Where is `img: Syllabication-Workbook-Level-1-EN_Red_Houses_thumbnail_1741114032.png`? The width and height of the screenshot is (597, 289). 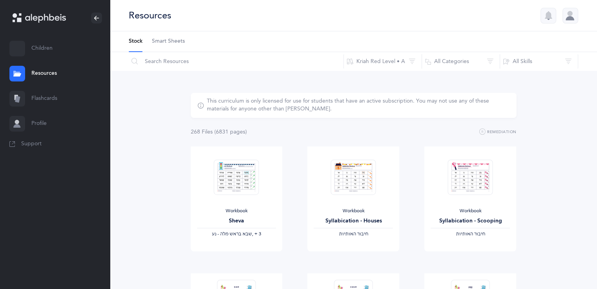
img: Syllabication-Workbook-Level-1-EN_Red_Houses_thumbnail_1741114032.png is located at coordinates (353, 177).